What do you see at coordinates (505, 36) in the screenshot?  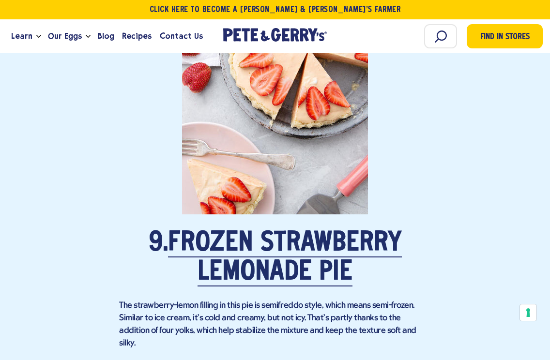 I see `a: Find in Stores` at bounding box center [505, 36].